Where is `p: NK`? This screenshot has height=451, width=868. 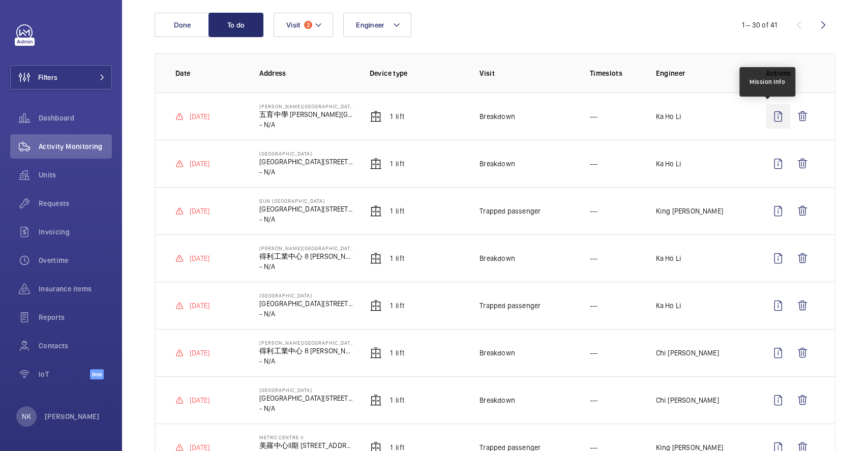
p: NK is located at coordinates (26, 417).